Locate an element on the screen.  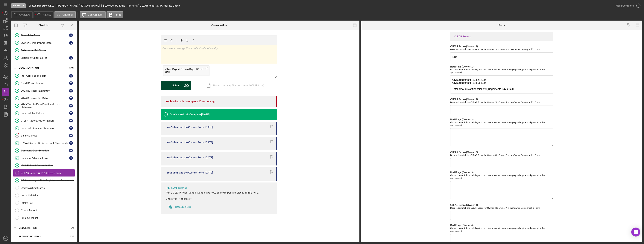
div: Documentation is located at coordinates (42, 68).